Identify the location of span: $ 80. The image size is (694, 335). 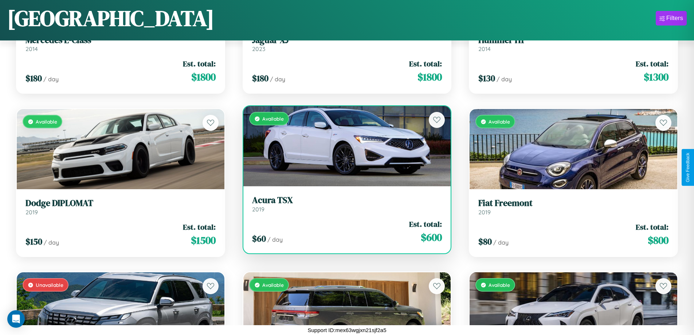
(485, 241).